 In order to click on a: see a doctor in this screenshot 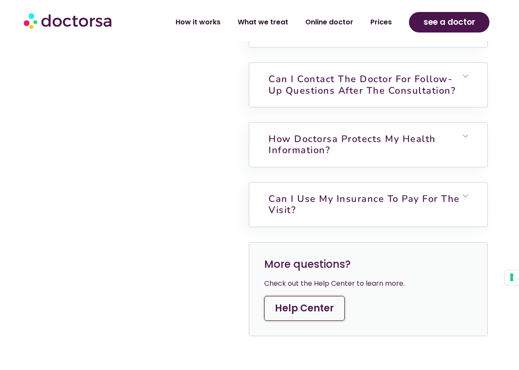, I will do `click(449, 22)`.